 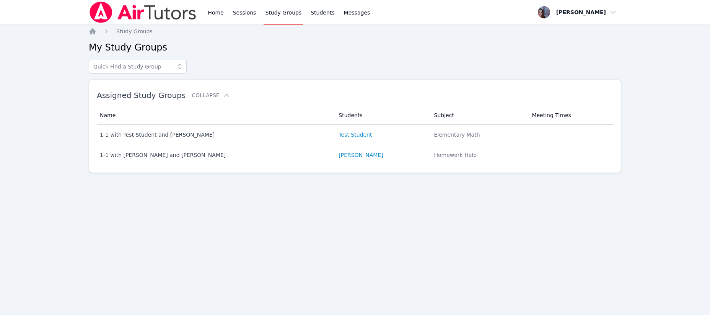 What do you see at coordinates (138, 67) in the screenshot?
I see `input: Quick Find a Study Group` at bounding box center [138, 67].